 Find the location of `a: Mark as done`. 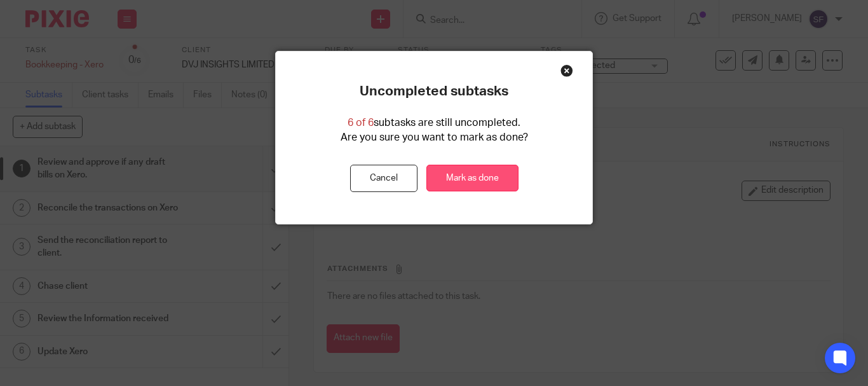

a: Mark as done is located at coordinates (472, 178).